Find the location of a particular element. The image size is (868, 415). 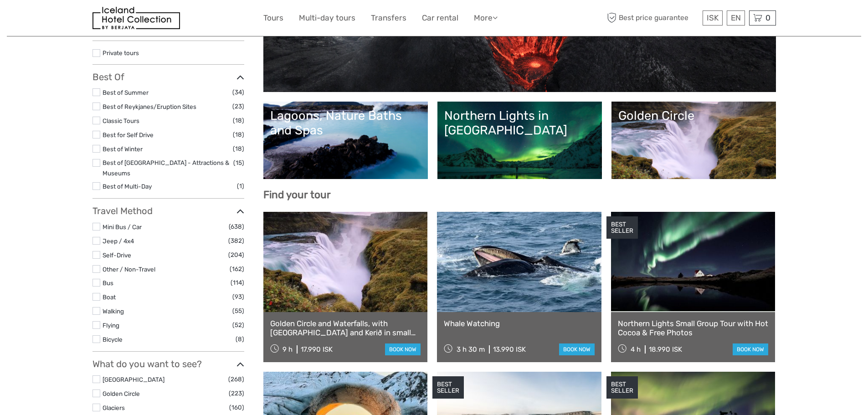

a: Best of Summer is located at coordinates (126, 92).